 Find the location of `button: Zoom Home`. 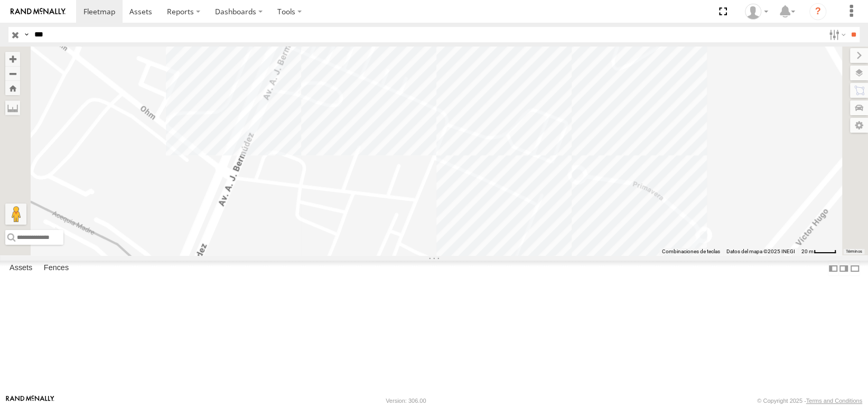

button: Zoom Home is located at coordinates (13, 88).